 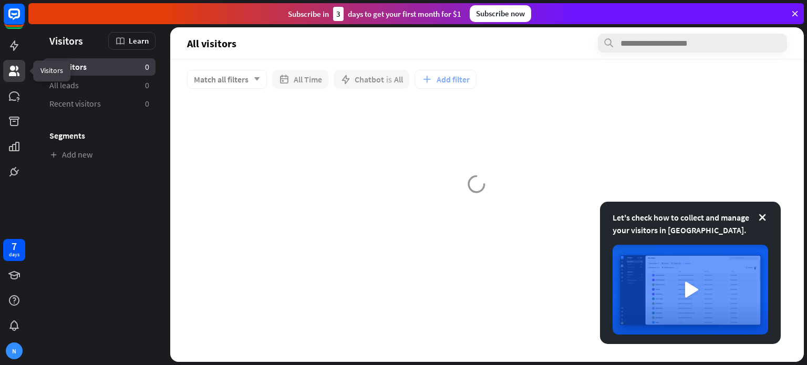 I want to click on span: All leads, so click(x=64, y=85).